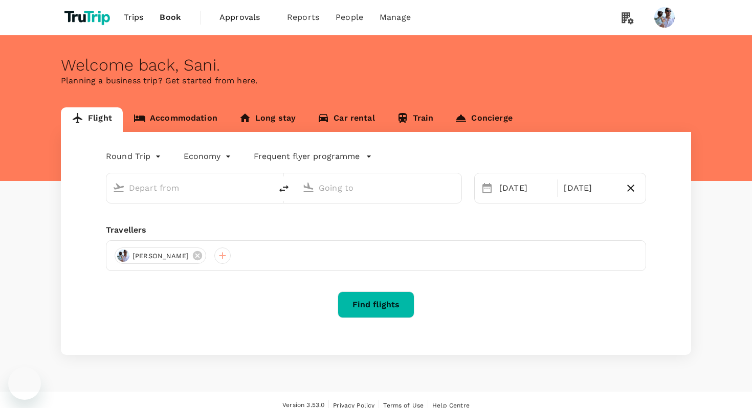 Image resolution: width=752 pixels, height=408 pixels. Describe the element at coordinates (267, 120) in the screenshot. I see `a: Long stay` at that location.